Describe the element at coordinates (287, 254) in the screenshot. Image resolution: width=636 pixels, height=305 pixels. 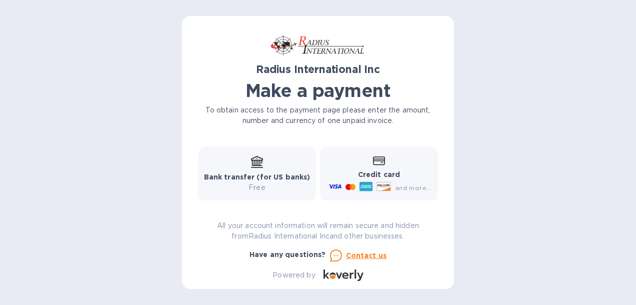
I see `b: Have any questions?` at that location.